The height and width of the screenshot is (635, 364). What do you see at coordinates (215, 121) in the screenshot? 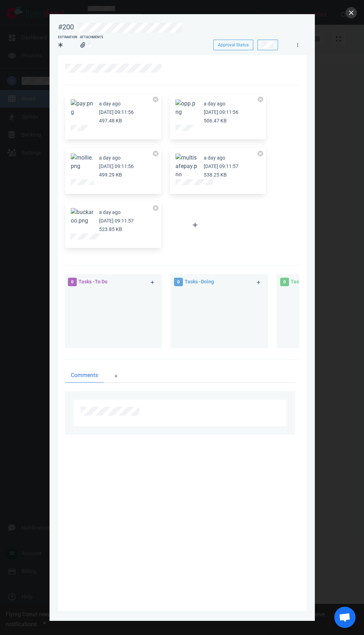
I see `small: 506.47 KB` at bounding box center [215, 121].